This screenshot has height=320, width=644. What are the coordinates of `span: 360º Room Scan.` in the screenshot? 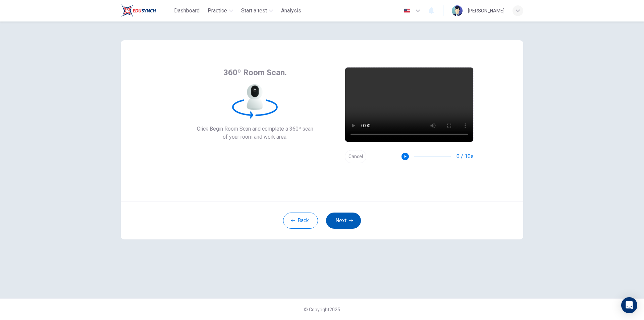 It's located at (255, 73).